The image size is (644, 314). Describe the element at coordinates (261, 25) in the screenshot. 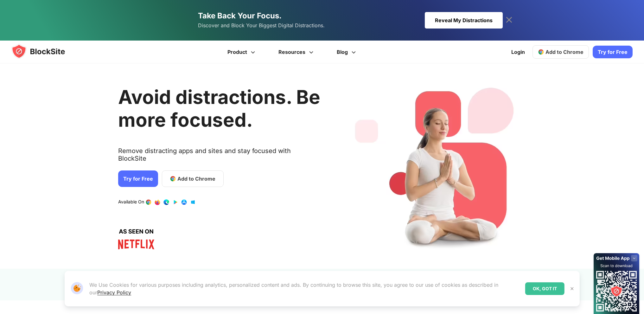

I see `span: Discover and Block Your Biggest Digital Distractions.` at that location.